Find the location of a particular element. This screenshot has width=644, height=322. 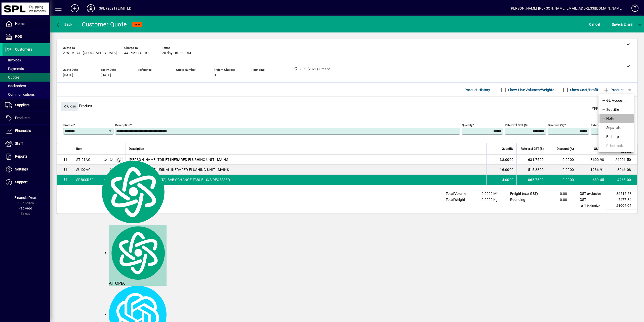

span: GL Account is located at coordinates (614, 100).